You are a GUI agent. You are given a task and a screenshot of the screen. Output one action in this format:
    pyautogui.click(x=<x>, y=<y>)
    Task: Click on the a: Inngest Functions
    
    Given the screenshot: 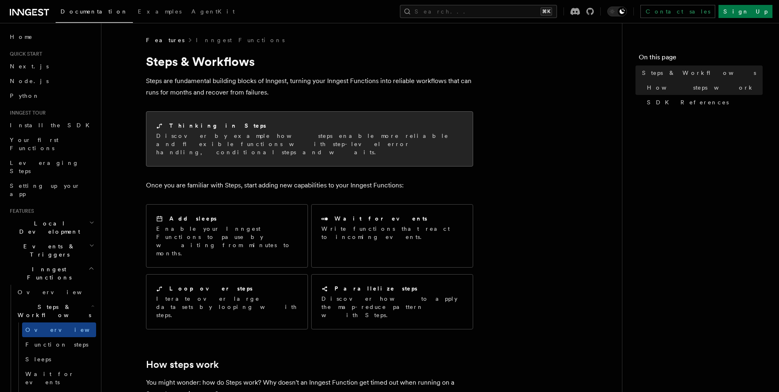 What is the action you would take?
    pyautogui.click(x=240, y=40)
    